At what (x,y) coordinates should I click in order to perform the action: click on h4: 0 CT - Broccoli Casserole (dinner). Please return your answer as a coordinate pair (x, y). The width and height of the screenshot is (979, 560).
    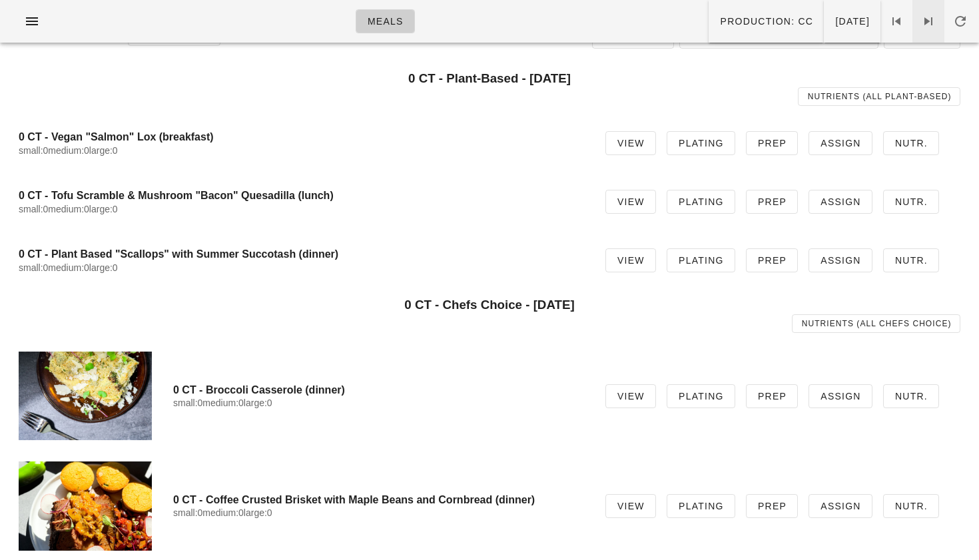
    Looking at the image, I should click on (378, 390).